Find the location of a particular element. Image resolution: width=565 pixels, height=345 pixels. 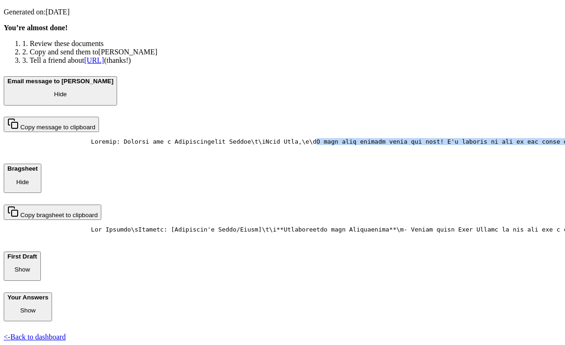

button: Bragsheet Hide is located at coordinates (22, 178).